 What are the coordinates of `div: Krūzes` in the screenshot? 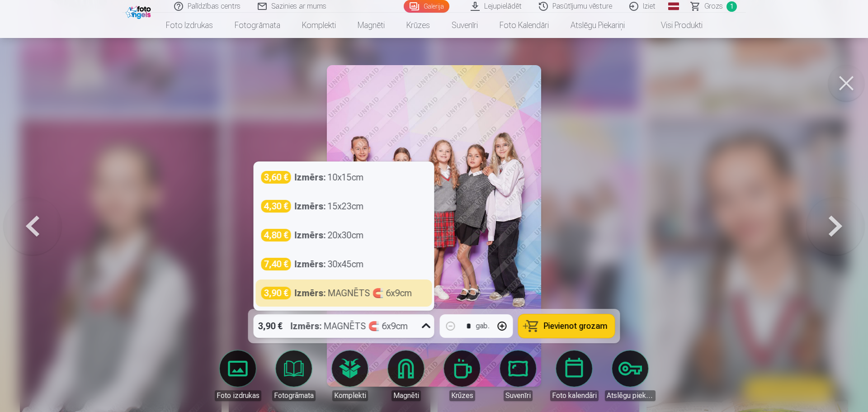 It's located at (462, 395).